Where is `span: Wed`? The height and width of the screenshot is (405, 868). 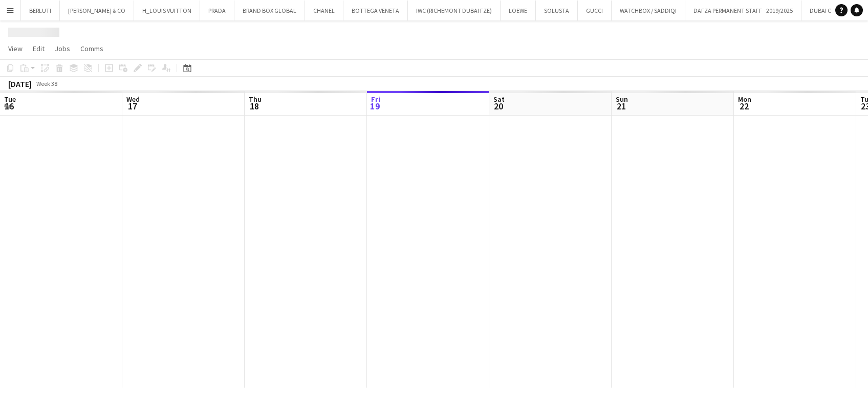
span: Wed is located at coordinates (133, 99).